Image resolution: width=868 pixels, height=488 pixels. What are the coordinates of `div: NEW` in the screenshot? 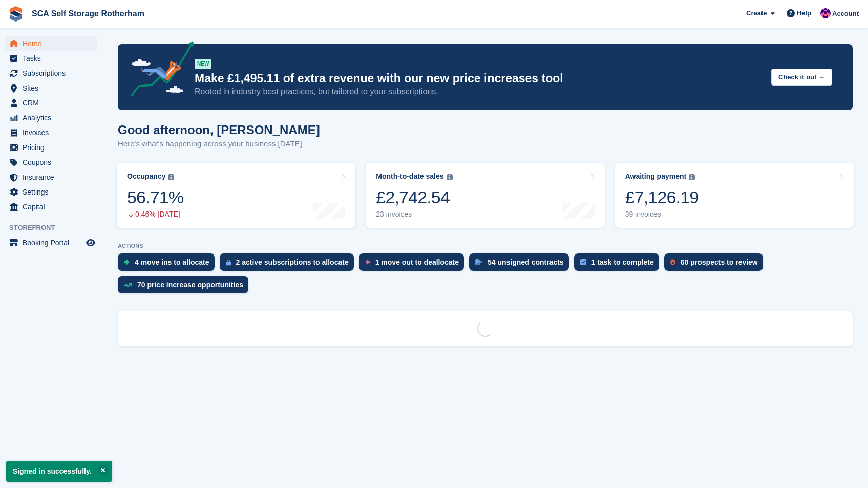 It's located at (203, 64).